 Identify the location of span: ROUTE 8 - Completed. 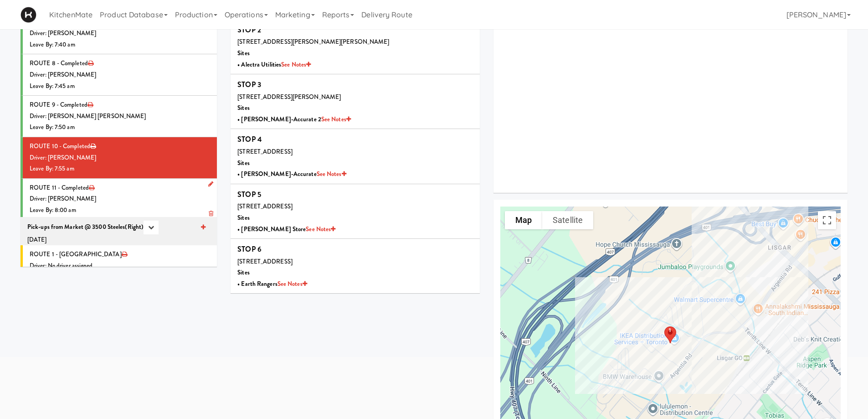
(59, 63).